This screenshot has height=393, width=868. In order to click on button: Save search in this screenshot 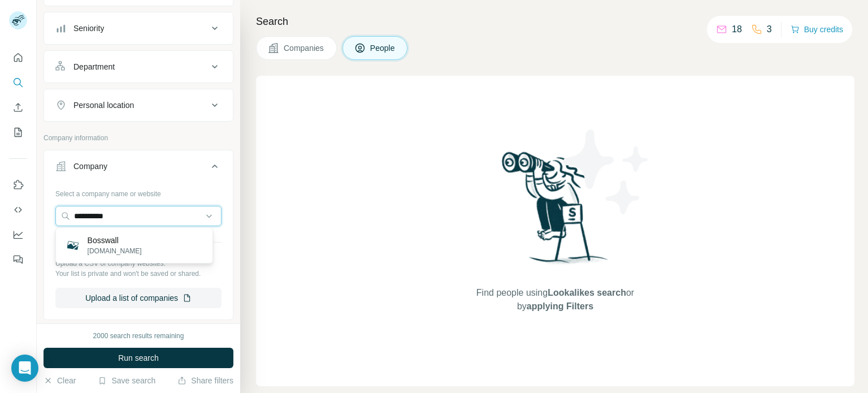, I will do `click(127, 381)`.